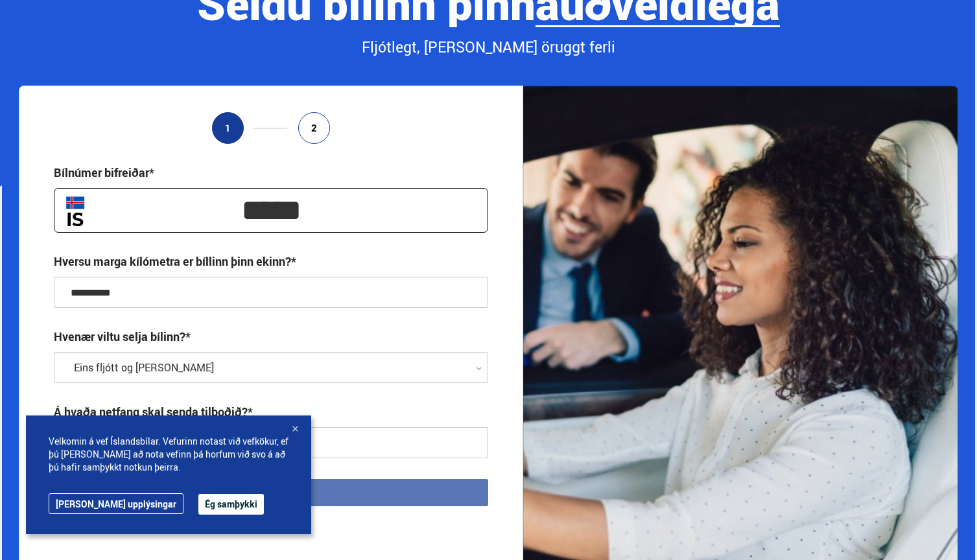 The image size is (977, 560). What do you see at coordinates (314, 127) in the screenshot?
I see `span: 2` at bounding box center [314, 127].